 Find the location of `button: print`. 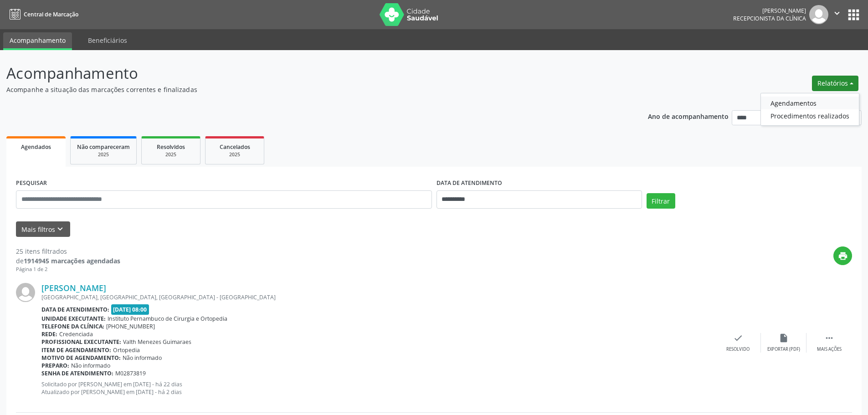

button: print is located at coordinates (842, 255).